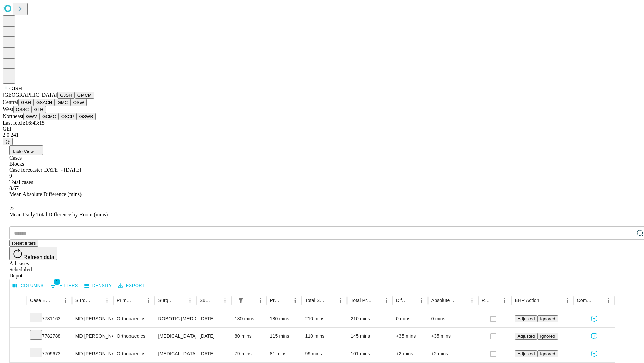 This screenshot has height=363, width=644. Describe the element at coordinates (21, 182) in the screenshot. I see `span: Total cases` at that location.